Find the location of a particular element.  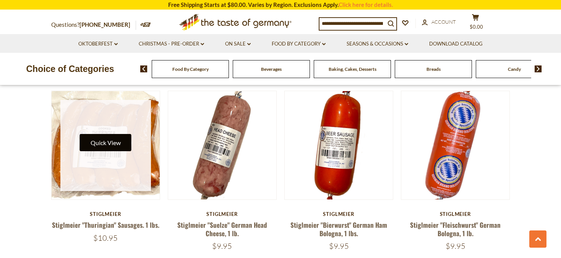

a: Christmas - PRE-ORDER is located at coordinates (171, 44).